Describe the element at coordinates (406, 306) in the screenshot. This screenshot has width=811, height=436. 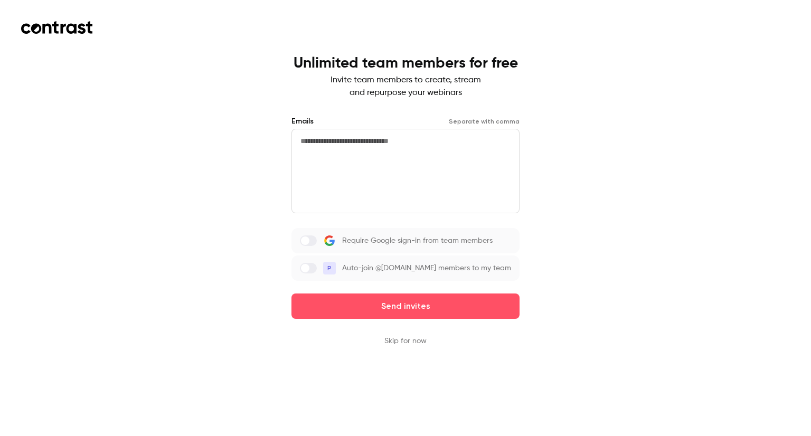
I see `button: Send invites` at that location.